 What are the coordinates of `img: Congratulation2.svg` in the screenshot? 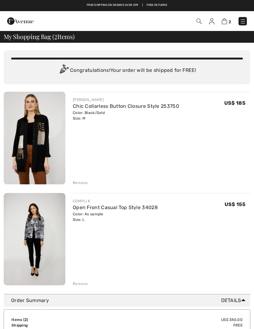 It's located at (64, 71).